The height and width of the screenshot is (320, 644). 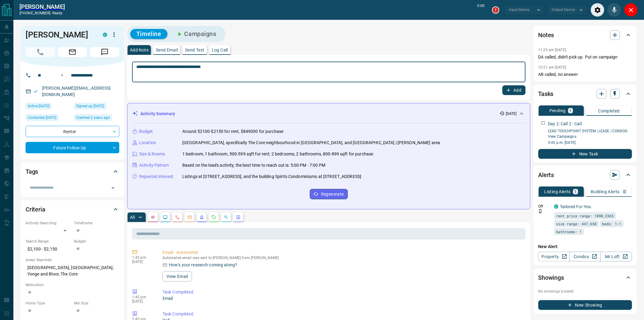 What do you see at coordinates (586, 305) in the screenshot?
I see `button: New Showing` at bounding box center [586, 305].